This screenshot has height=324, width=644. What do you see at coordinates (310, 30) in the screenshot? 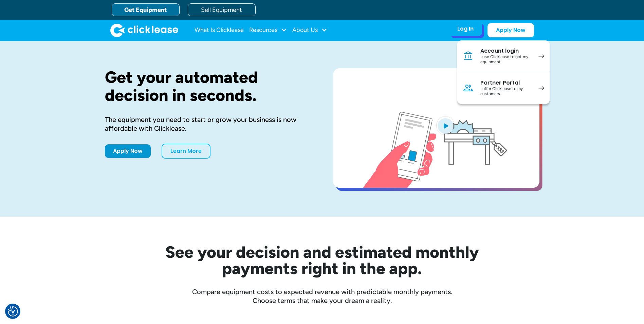
I see `div: About Us` at bounding box center [310, 30].